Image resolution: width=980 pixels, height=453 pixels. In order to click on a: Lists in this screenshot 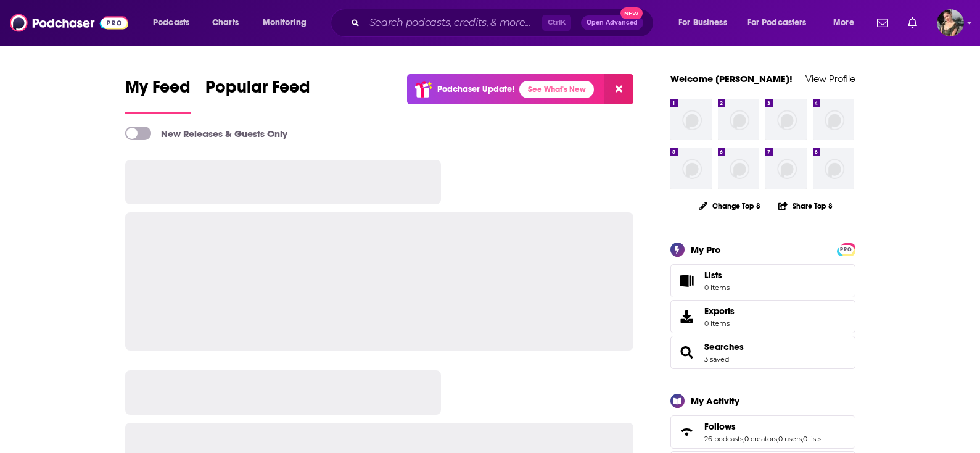, I will do `click(763, 281)`.